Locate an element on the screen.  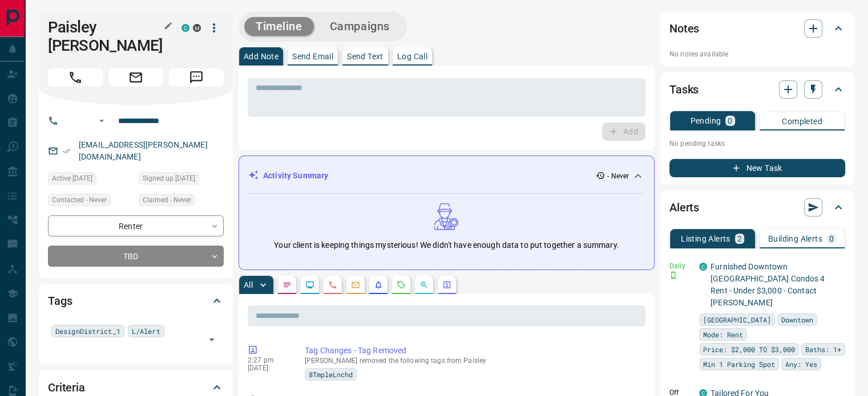
div: Fri May 22 2015 is located at coordinates (181, 180).